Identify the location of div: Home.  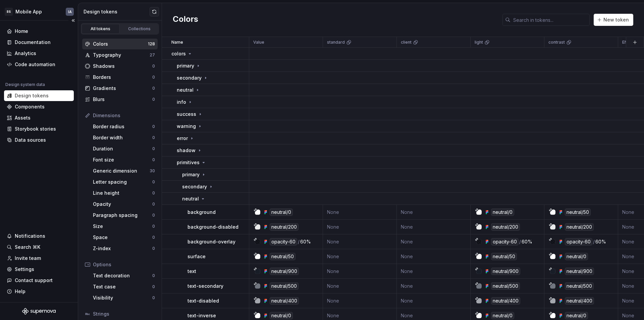
(21, 31).